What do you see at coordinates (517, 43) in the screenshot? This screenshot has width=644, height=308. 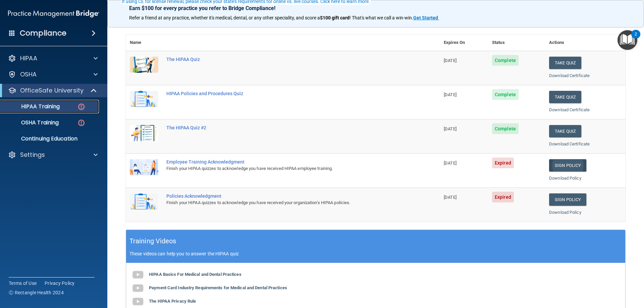 I see `th: Status` at bounding box center [517, 43].